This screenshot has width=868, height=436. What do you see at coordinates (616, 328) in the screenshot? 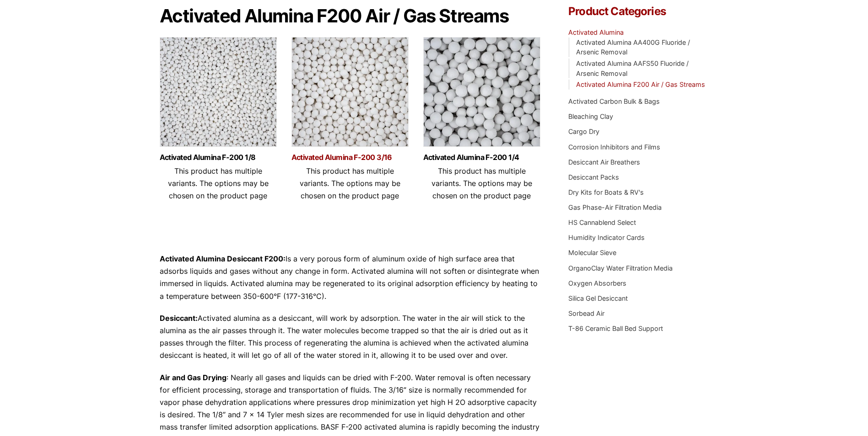
I see `a: T-86 Ceramic Ball Bed Support` at bounding box center [616, 328].